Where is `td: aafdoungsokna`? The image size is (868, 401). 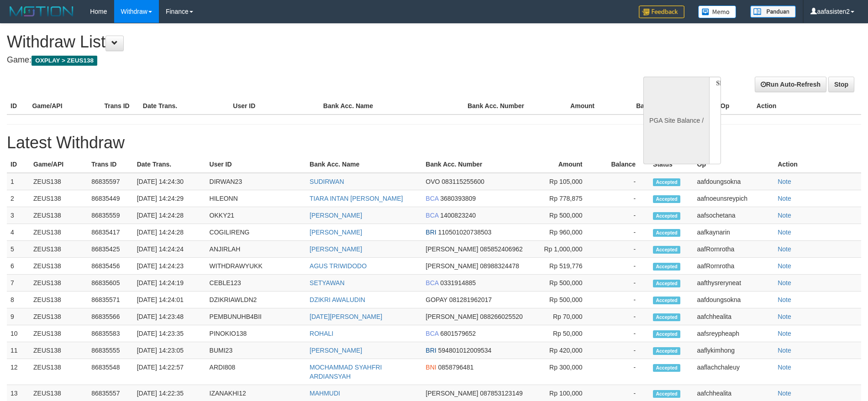 td: aafdoungsokna is located at coordinates (734, 300).